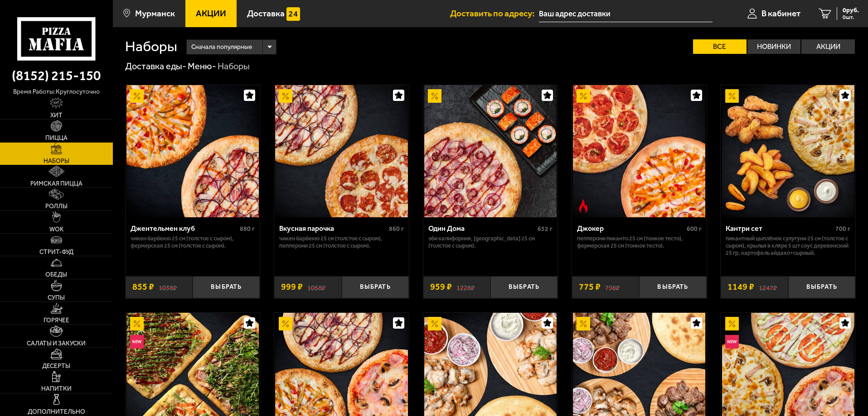  I want to click on span: 652 г, so click(545, 229).